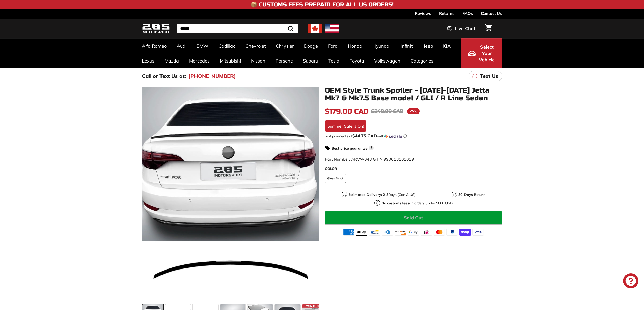 This screenshot has width=644, height=310. I want to click on div: Summer Sale is On!, so click(346, 126).